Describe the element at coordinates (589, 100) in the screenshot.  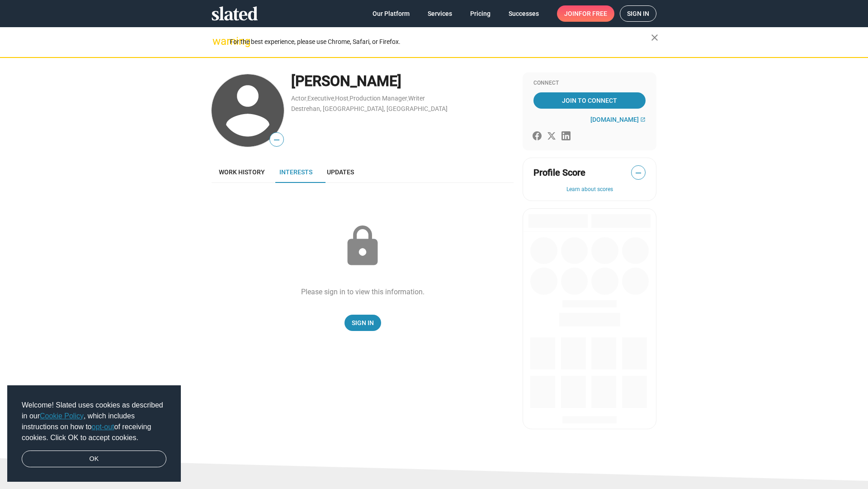
I see `span: Join To Connect` at that location.